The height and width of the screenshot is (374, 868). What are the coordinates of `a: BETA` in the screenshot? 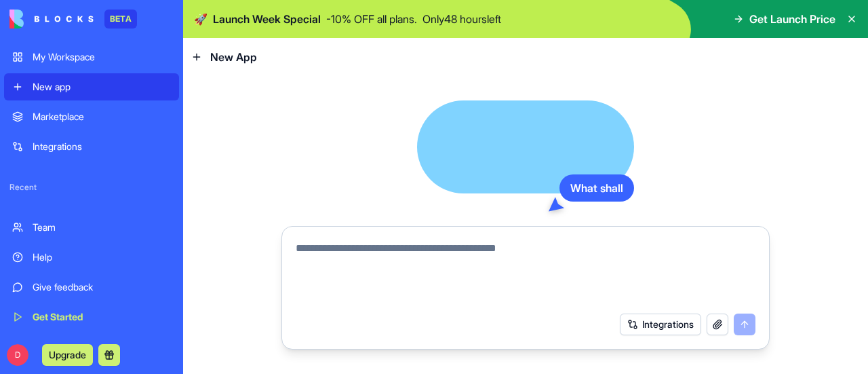 It's located at (74, 19).